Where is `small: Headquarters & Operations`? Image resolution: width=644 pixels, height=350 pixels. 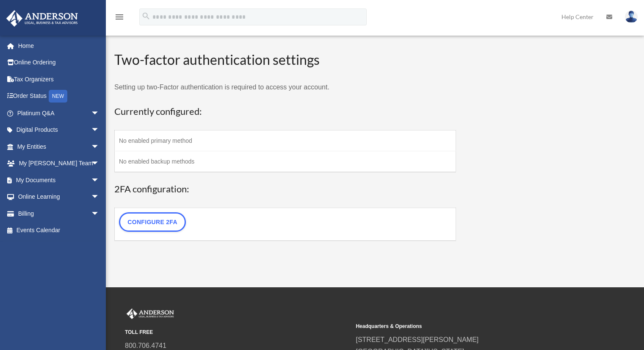 small: Headquarters & Operations is located at coordinates (468, 326).